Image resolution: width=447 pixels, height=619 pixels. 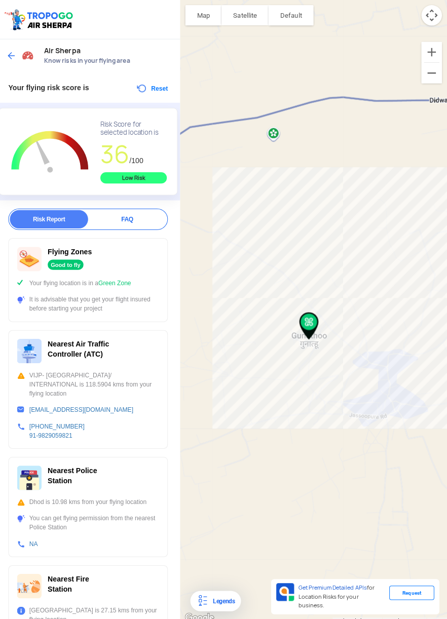 What do you see at coordinates (437, 615) in the screenshot?
I see `a: Terms` at bounding box center [437, 615].